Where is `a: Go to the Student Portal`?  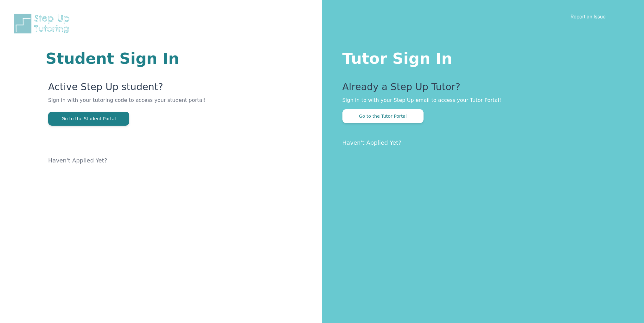
a: Go to the Student Portal is located at coordinates (89, 119).